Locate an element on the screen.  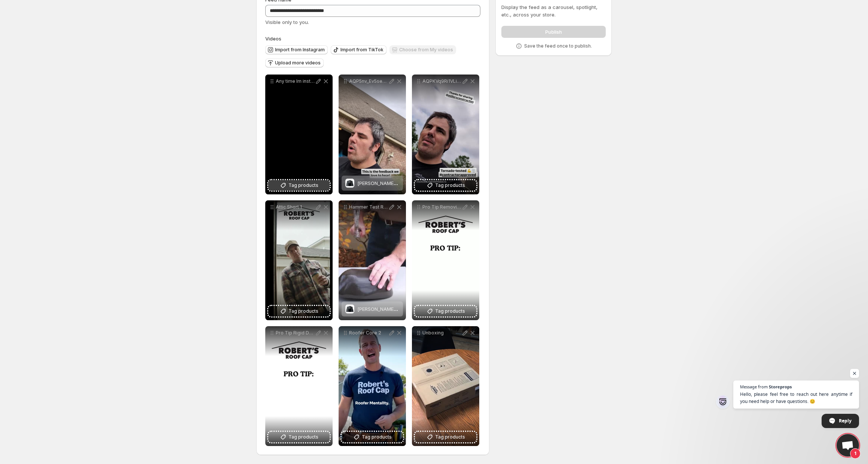
button: Import from TikTok is located at coordinates (358, 49).